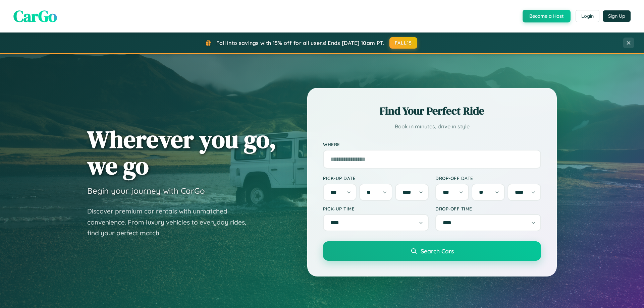 This screenshot has height=308, width=644. What do you see at coordinates (171, 222) in the screenshot?
I see `p: Discover premium car rentals with unmatched convenience. From luxury vehicles to everyday rides, ...` at bounding box center [171, 222].